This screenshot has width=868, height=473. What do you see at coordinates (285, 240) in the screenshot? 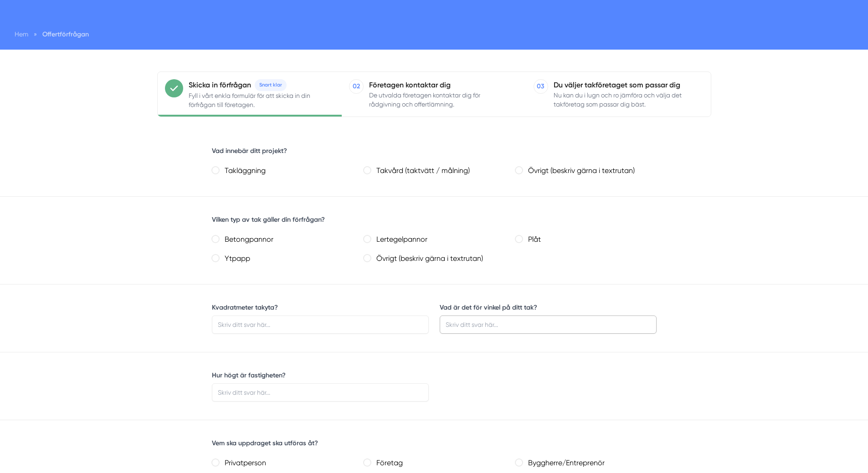
I see `label: Betongpannor` at bounding box center [285, 240].